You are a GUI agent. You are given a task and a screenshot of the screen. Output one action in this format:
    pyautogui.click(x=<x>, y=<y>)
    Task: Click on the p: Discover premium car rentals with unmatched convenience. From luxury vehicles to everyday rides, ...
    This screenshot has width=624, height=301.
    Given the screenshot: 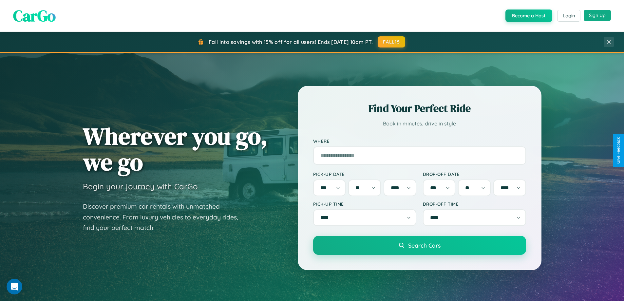 What is the action you would take?
    pyautogui.click(x=165, y=217)
    